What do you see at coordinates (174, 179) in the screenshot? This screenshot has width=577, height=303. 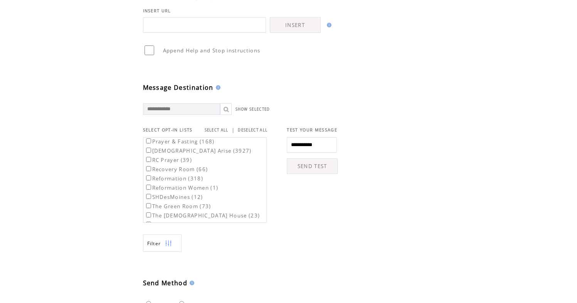 I see `label: Reformation (318)` at bounding box center [174, 179].